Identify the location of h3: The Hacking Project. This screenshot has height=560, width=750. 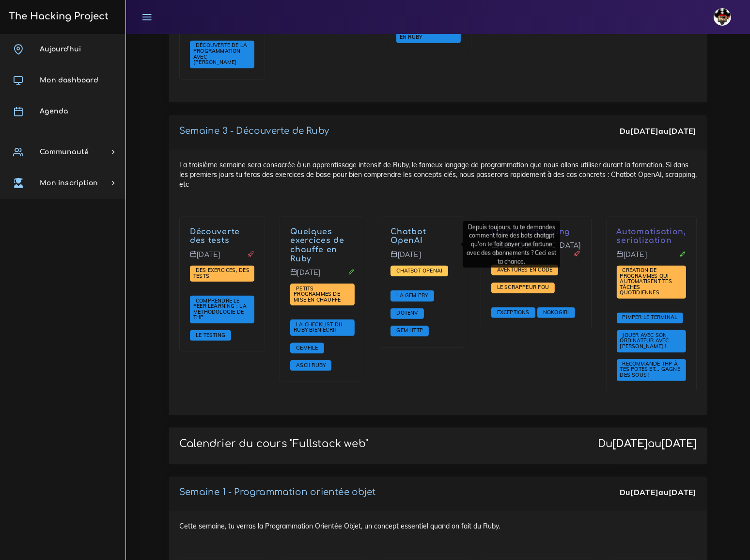
(57, 16).